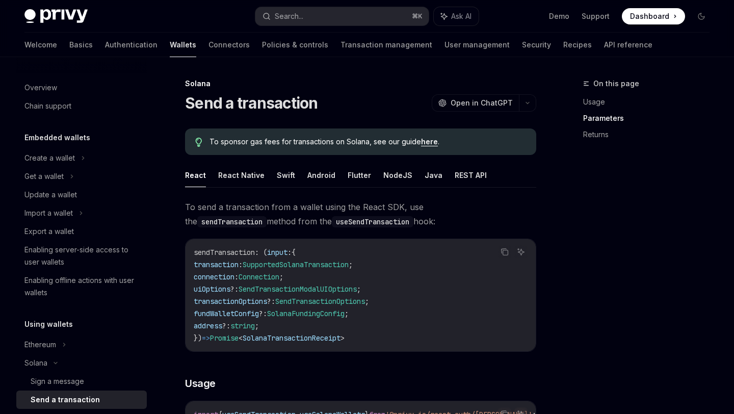  I want to click on button: Android, so click(321, 175).